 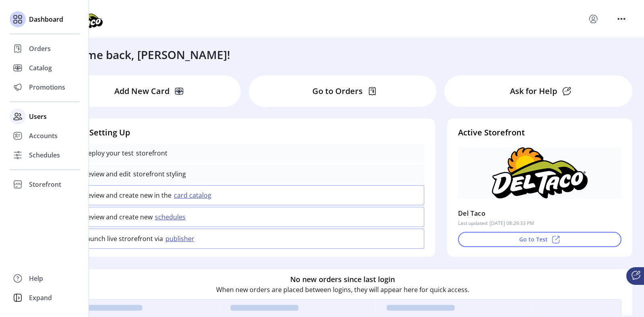 I want to click on span: Storefront, so click(x=45, y=185).